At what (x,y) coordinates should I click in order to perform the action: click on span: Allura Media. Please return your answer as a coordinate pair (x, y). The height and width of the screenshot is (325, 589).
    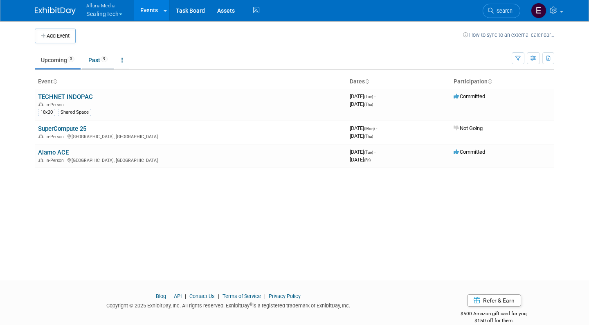
    Looking at the image, I should click on (104, 5).